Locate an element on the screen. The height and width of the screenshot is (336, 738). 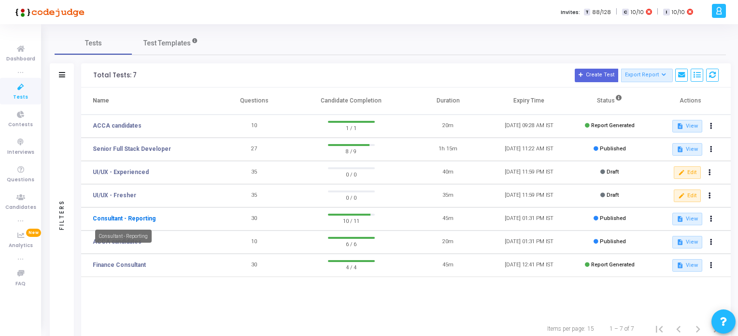
a: UI/UX - Experienced is located at coordinates (121, 172).